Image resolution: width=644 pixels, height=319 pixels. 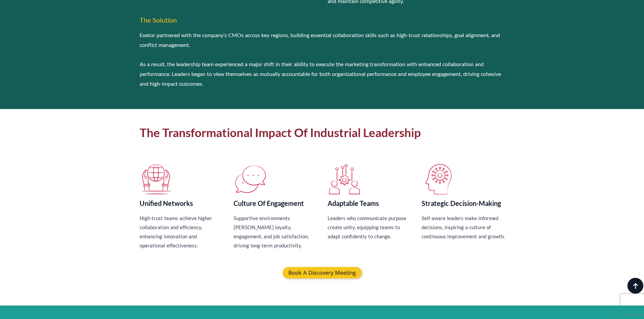 What do you see at coordinates (635, 286) in the screenshot?
I see `button: Back to top` at bounding box center [635, 286].